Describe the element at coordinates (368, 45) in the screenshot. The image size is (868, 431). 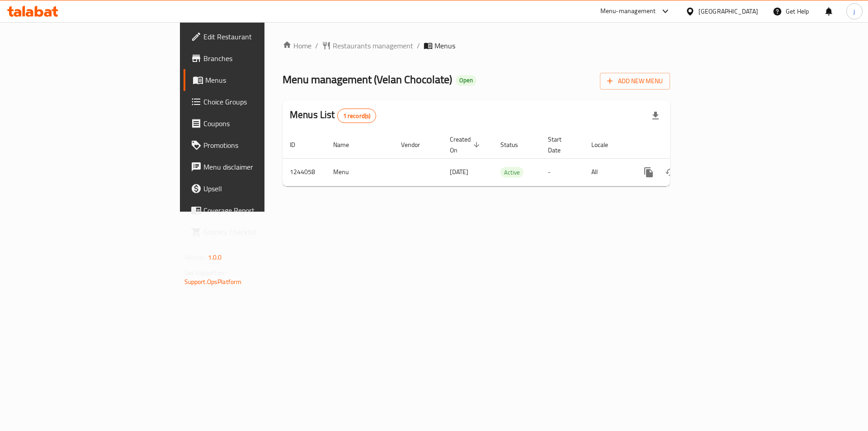
I see `a: Restaurants management` at that location.